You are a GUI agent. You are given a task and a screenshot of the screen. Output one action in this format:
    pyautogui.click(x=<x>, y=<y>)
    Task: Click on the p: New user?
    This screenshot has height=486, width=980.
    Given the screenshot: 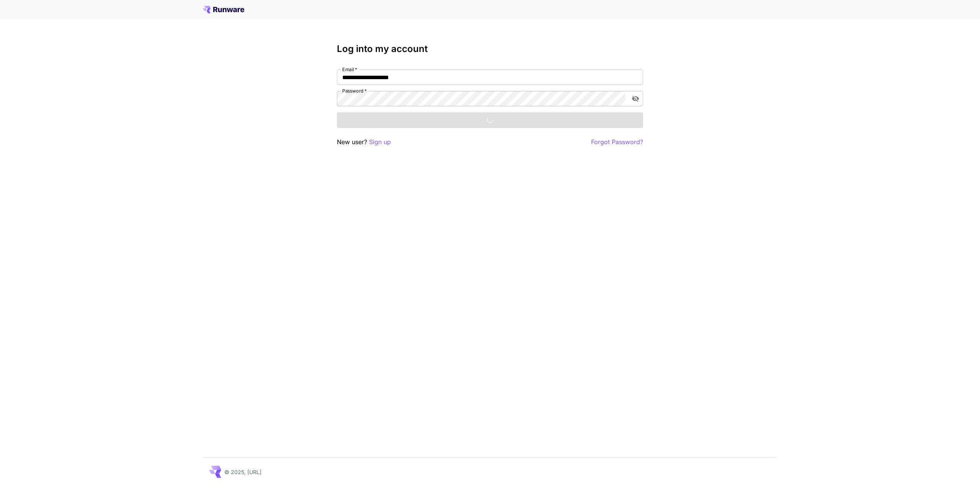 What is the action you would take?
    pyautogui.click(x=364, y=142)
    